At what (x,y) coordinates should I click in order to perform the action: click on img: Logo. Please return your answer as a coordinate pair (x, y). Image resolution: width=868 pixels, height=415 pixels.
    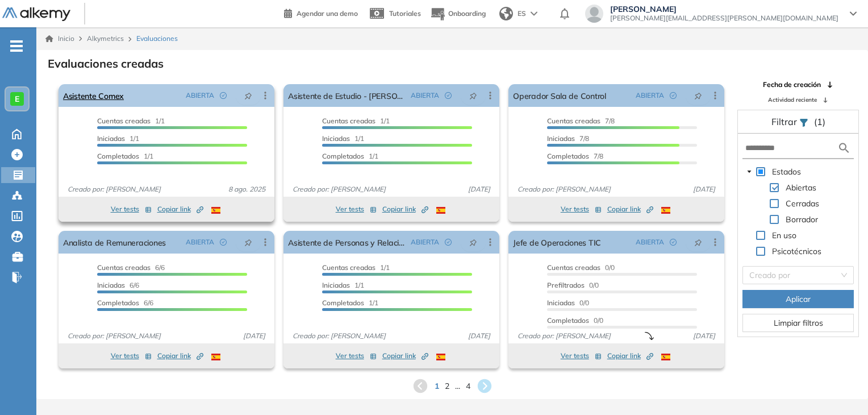
    Looking at the image, I should click on (36, 14).